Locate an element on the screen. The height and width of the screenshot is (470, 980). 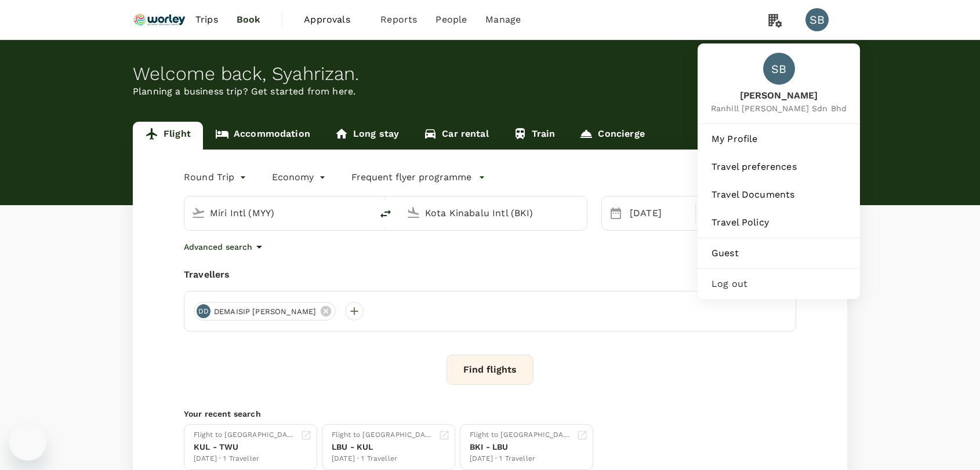
span: Reports is located at coordinates (398, 19).